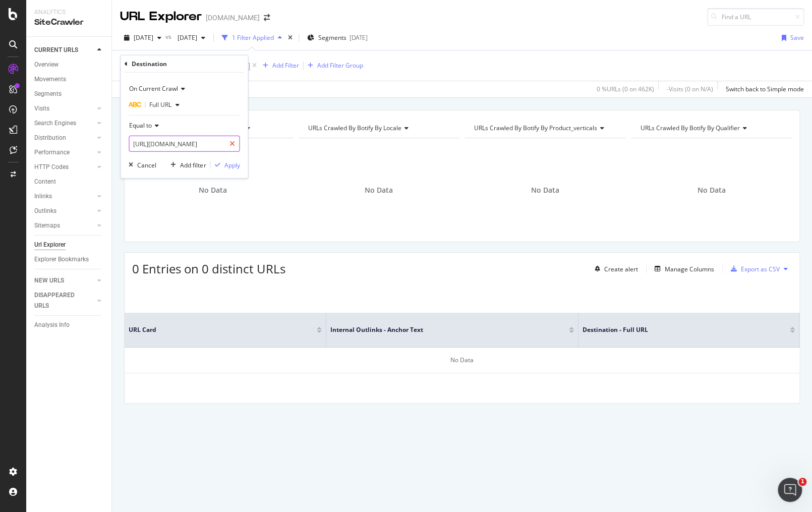 The image size is (812, 512). I want to click on div: DISAPPEARED URLS, so click(60, 301).